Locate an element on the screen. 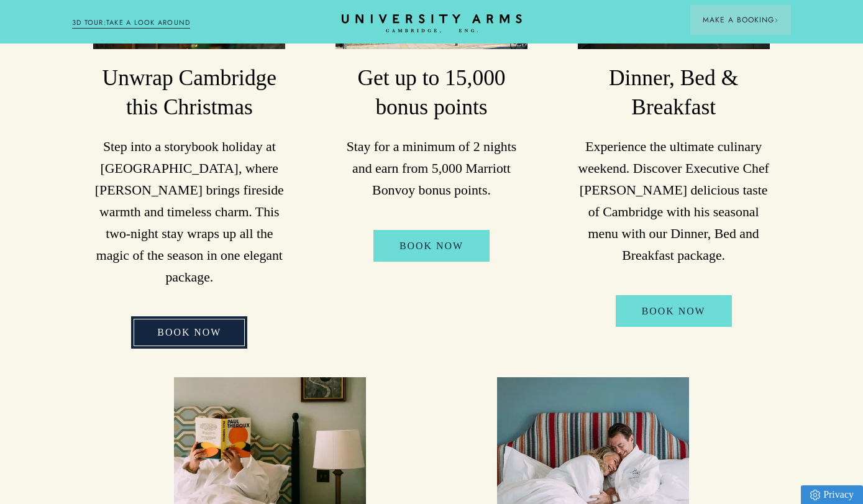 The image size is (863, 504). span: Make a Booking is located at coordinates (740, 19).